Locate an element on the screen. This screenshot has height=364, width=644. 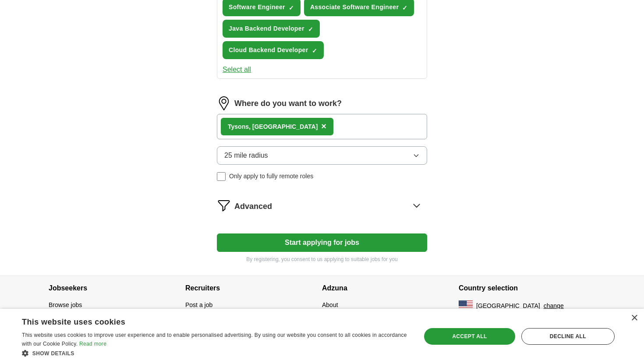
span: This website uses cookies to improve user experience and to enable personalised advertising. By u... is located at coordinates (214, 340).